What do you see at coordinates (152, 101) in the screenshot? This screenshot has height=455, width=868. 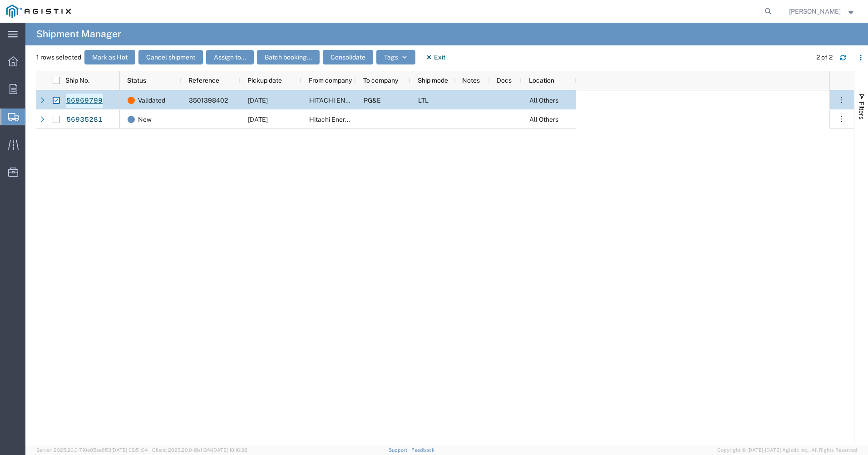 I see `span: Validated` at bounding box center [152, 101].